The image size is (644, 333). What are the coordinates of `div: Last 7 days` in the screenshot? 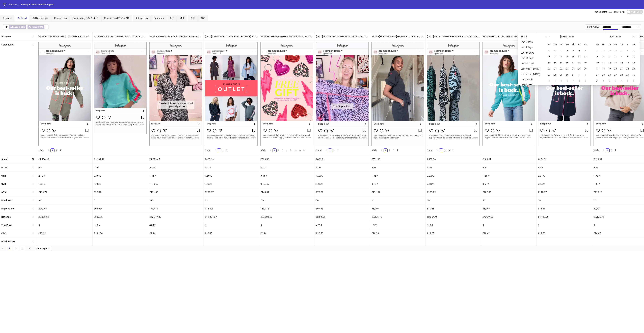 It's located at (593, 27).